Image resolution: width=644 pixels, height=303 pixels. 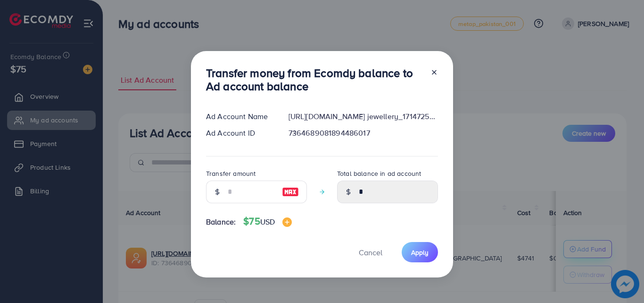 What do you see at coordinates (268, 221) in the screenshot?
I see `span: USD` at bounding box center [268, 221].